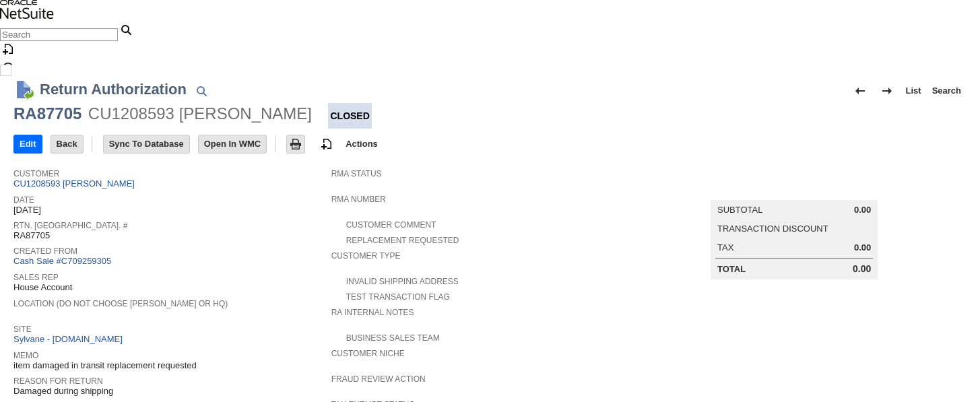 The width and height of the screenshot is (980, 402). What do you see at coordinates (22, 329) in the screenshot?
I see `a: Site` at bounding box center [22, 329].